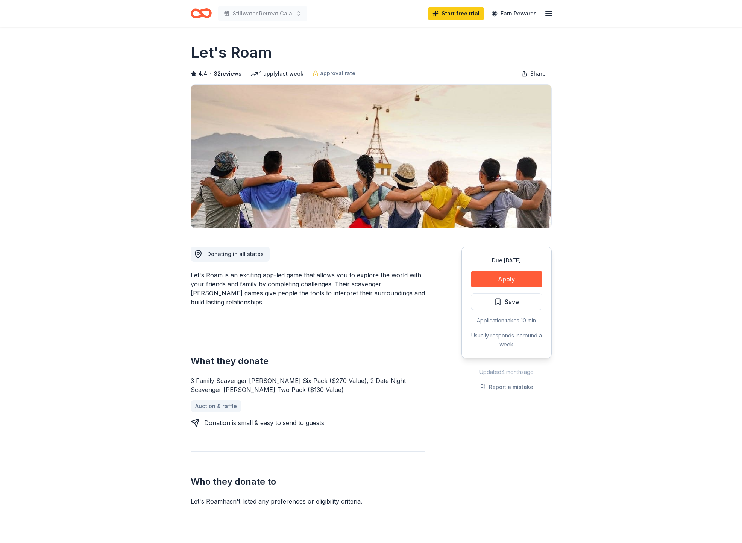  Describe the element at coordinates (507, 321) in the screenshot. I see `div: Application takes 10 min` at that location.